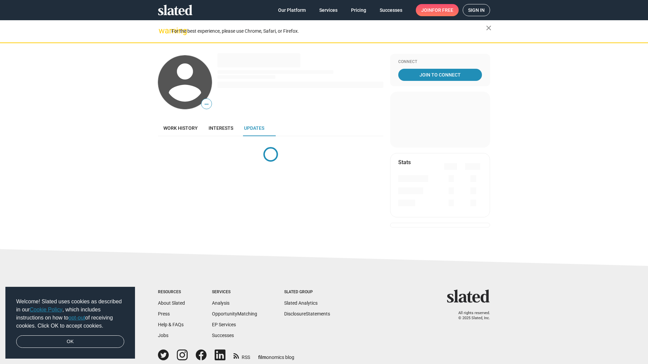  Describe the element at coordinates (292, 10) in the screenshot. I see `a: Our Platform` at that location.